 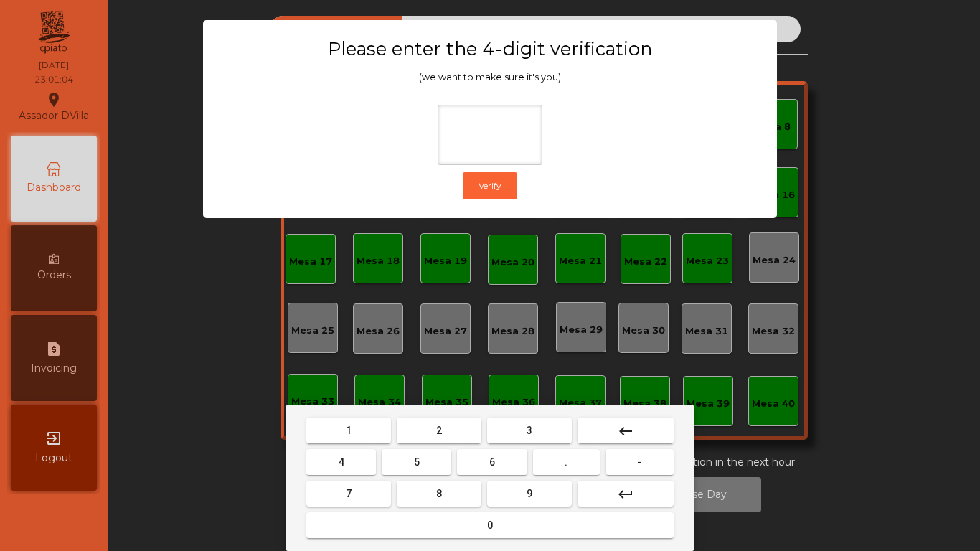 I want to click on span: 1, so click(x=348, y=431).